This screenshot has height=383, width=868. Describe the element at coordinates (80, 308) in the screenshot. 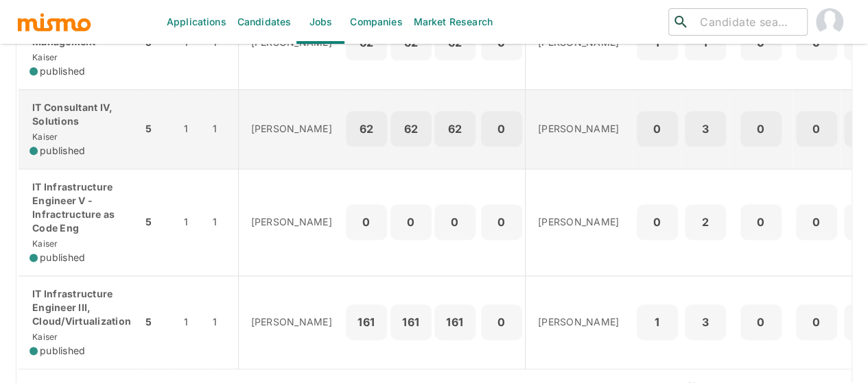

I see `p: IT Infrastructure Engineer III, Cloud/Virtualization` at that location.